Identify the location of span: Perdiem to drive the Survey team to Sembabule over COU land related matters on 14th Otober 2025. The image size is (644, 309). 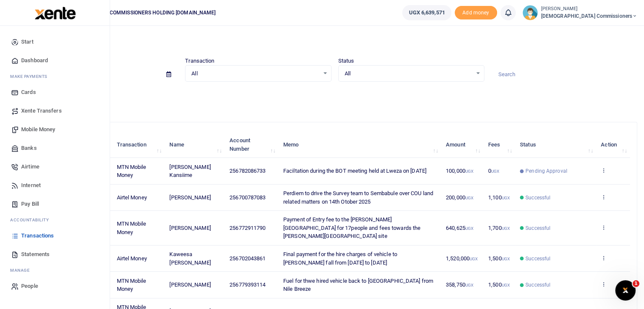
(359, 197).